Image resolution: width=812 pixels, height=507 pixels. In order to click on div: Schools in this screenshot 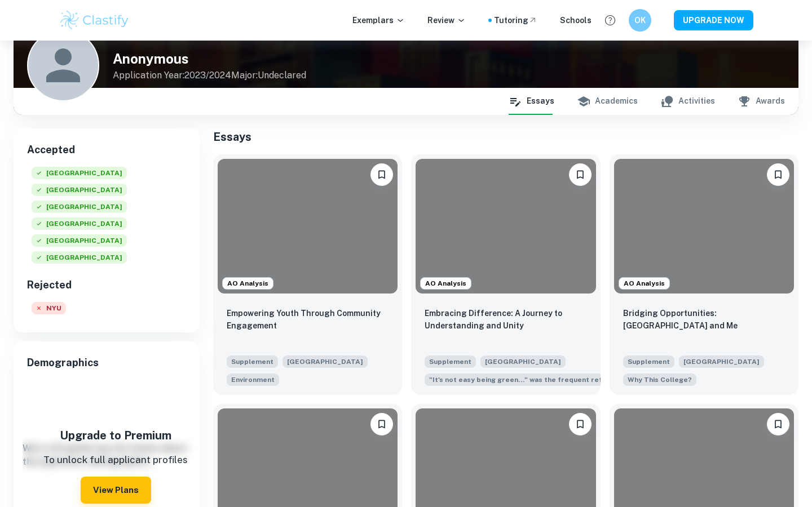, I will do `click(575, 20)`.